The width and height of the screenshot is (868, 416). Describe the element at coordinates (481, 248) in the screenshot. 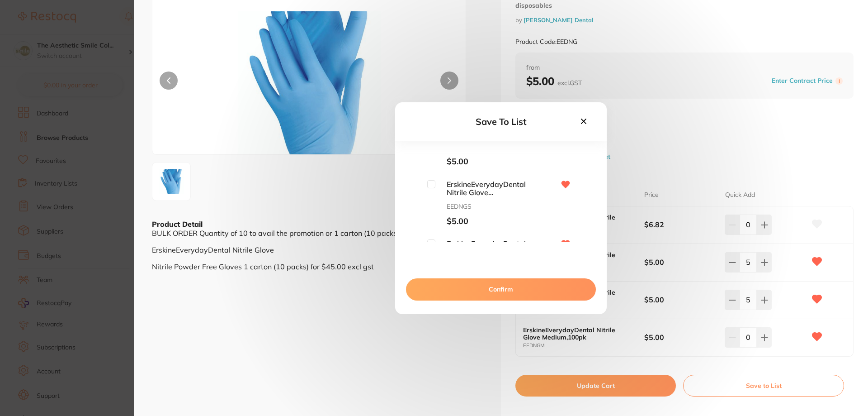

I see `span: ErskineEverydayDental Nitrile Glove Medium,100pk` at that location.